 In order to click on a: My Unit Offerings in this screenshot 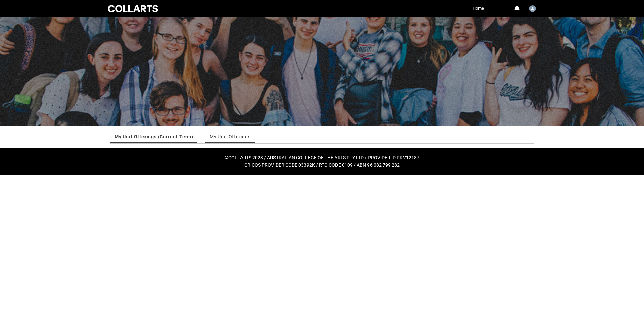, I will do `click(230, 136)`.